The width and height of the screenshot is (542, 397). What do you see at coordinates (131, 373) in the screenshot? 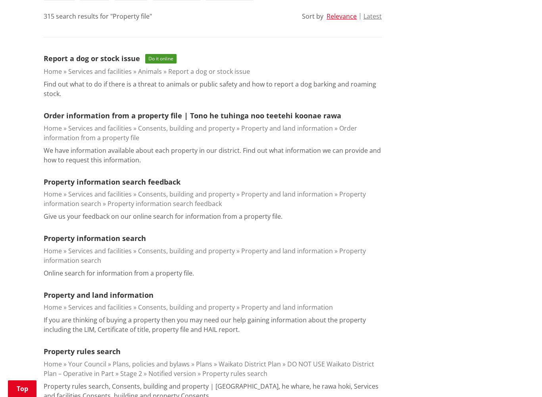
I see `a: Stage 2` at bounding box center [131, 373].